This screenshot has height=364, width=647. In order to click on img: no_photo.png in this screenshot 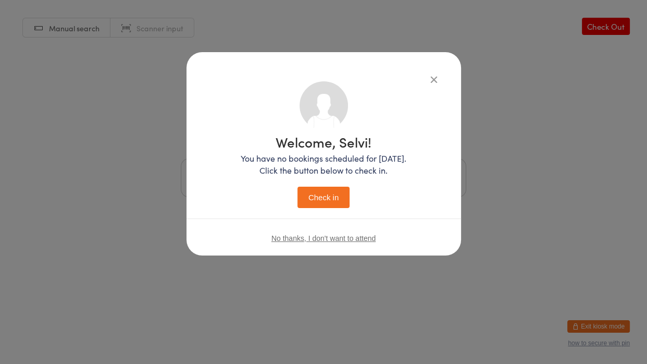, I will do `click(324, 105)`.